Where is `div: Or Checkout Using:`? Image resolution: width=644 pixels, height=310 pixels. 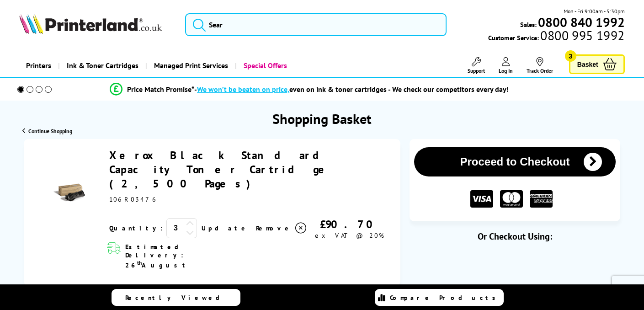
div: Or Checkout Using: is located at coordinates (515, 236).